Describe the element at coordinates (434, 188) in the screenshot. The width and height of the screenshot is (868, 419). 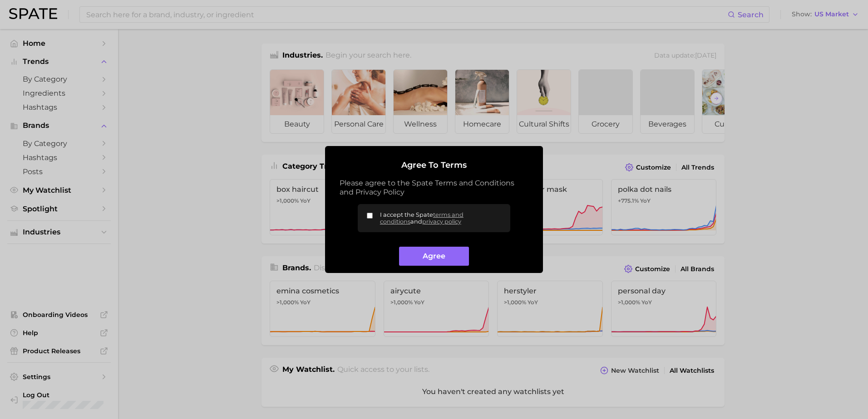
I see `p: Please agree to the Spate Terms and Conditions and Privacy Policy` at that location.